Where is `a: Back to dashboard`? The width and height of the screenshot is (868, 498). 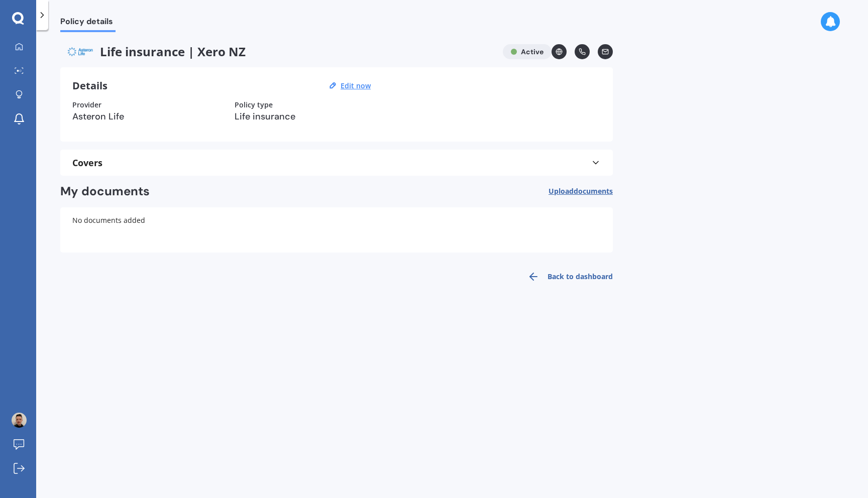
a: Back to dashboard is located at coordinates (567, 277).